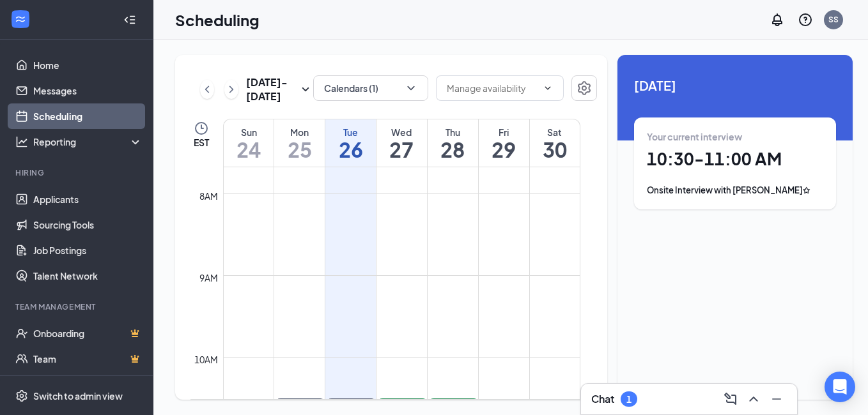 The height and width of the screenshot is (415, 868). What do you see at coordinates (401, 132) in the screenshot?
I see `div: Wed` at bounding box center [401, 132].